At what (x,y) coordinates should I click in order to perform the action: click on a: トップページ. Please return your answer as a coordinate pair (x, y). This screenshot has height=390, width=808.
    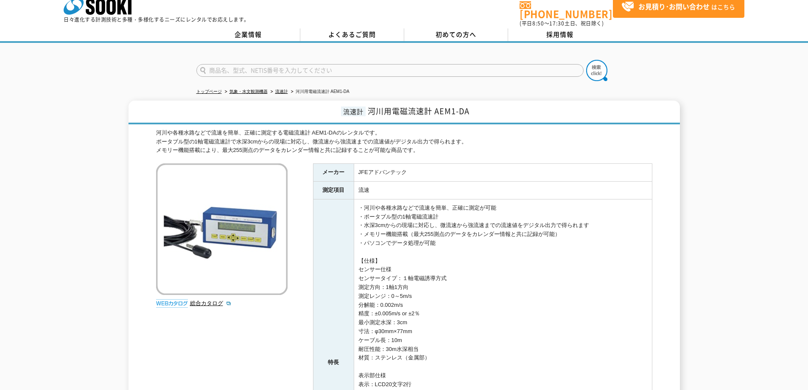
    Looking at the image, I should click on (209, 91).